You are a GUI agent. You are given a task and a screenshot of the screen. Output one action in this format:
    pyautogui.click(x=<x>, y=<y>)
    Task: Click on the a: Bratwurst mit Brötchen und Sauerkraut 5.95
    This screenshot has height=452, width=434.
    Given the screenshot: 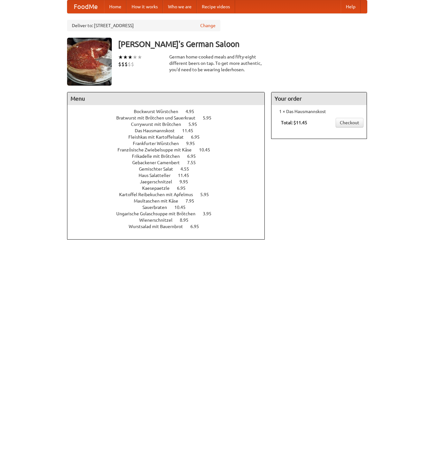 What is the action you would take?
    pyautogui.click(x=170, y=118)
    